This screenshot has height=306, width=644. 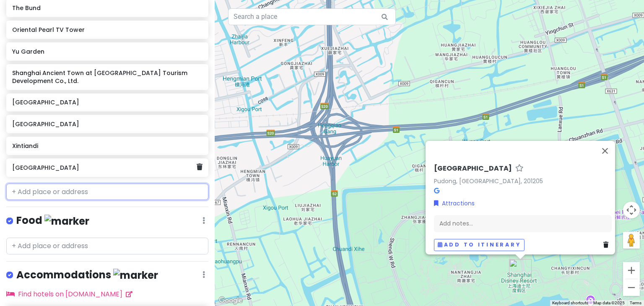 I want to click on button: Add to itinerary, so click(x=479, y=245).